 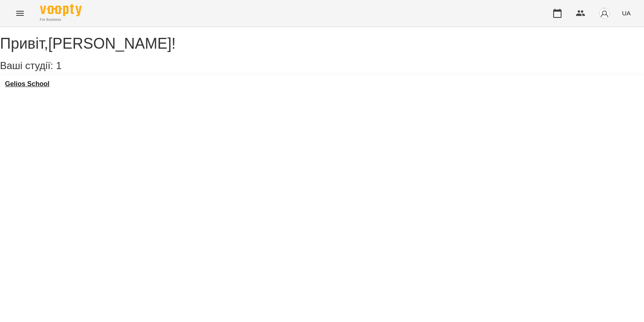 I want to click on span: For Business, so click(x=61, y=20).